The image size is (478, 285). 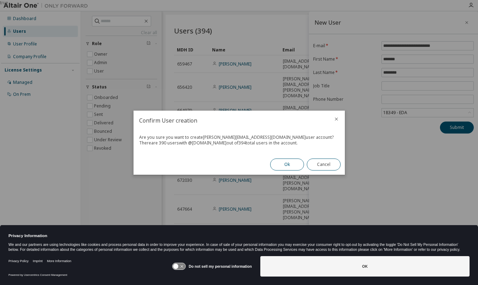 I want to click on button: Ok, so click(x=287, y=165).